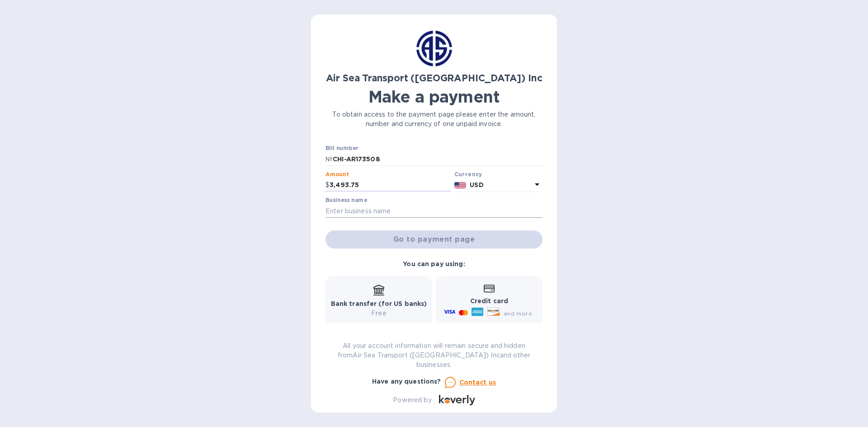 This screenshot has height=427, width=868. I want to click on b: Bank transfer (for US banks), so click(379, 304).